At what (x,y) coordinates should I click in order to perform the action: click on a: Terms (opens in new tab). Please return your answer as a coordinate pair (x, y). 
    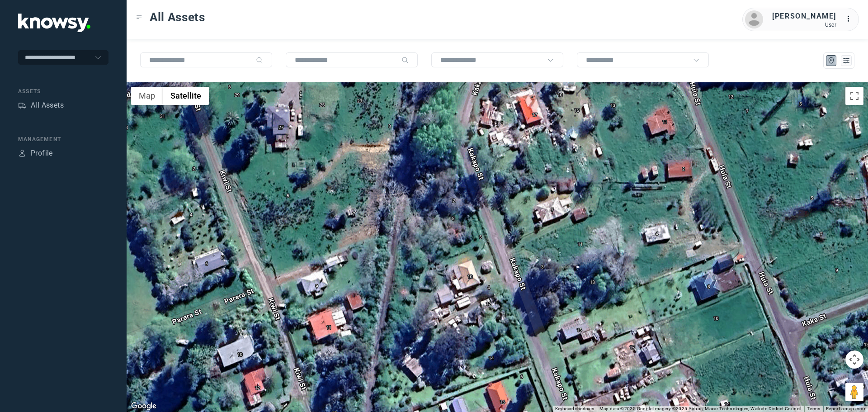
    Looking at the image, I should click on (814, 409).